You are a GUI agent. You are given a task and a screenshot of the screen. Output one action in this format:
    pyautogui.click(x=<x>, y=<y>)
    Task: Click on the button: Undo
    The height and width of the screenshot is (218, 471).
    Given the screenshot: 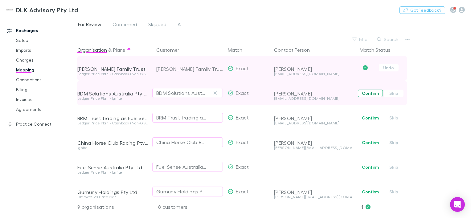 What is the action you would take?
    pyautogui.click(x=389, y=68)
    